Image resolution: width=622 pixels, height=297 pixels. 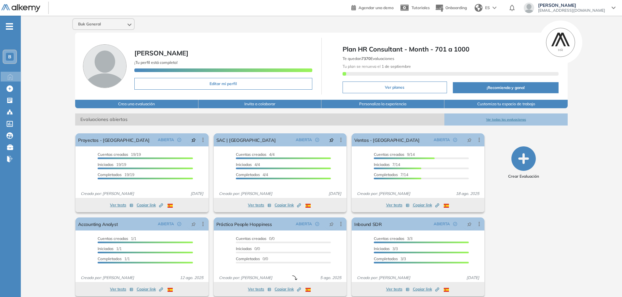 I want to click on button: Crear Evaluación, so click(x=524, y=162).